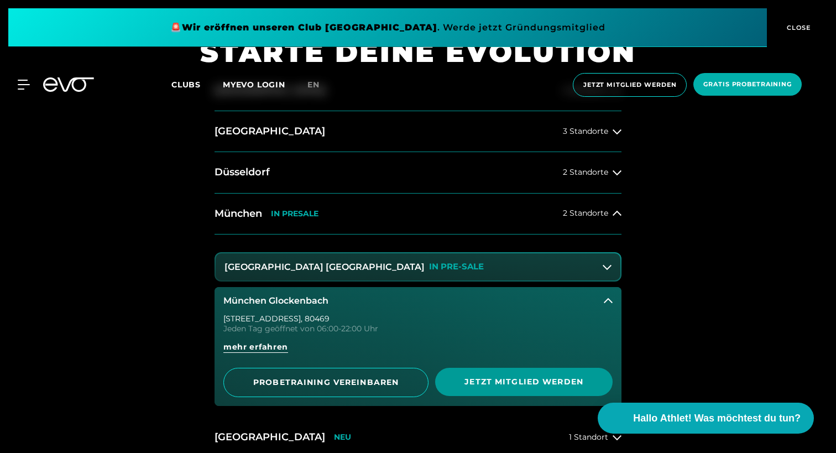 This screenshot has height=453, width=836. I want to click on span: Clubs, so click(186, 85).